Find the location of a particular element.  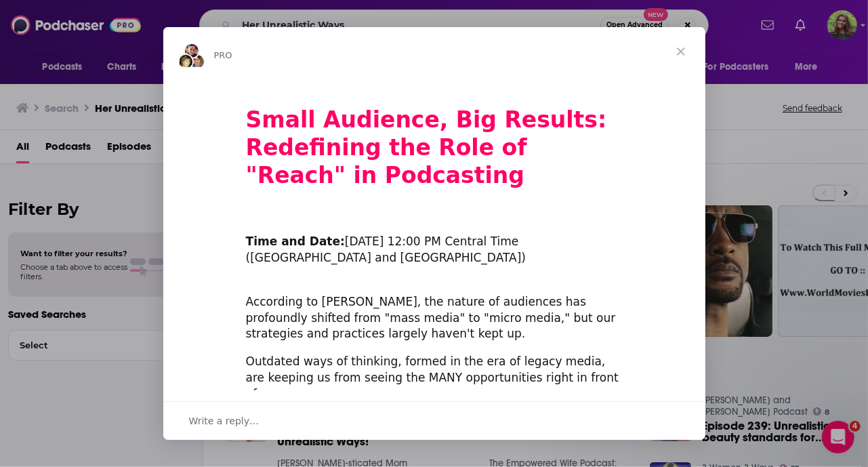

b: Small Audience, Big Results: Redefining the Role of "Reach" in Podcasting is located at coordinates (426, 147).